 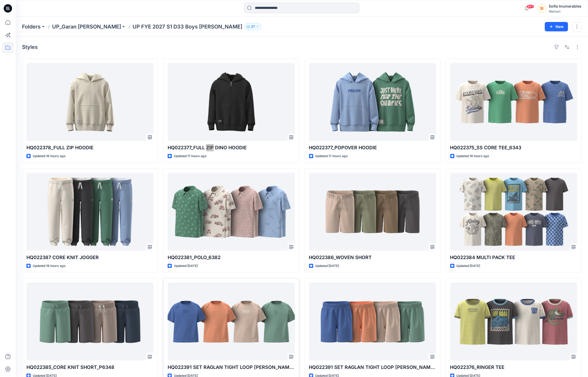 I want to click on a: HQ022375_SS CORE TEE_6343, so click(x=513, y=102).